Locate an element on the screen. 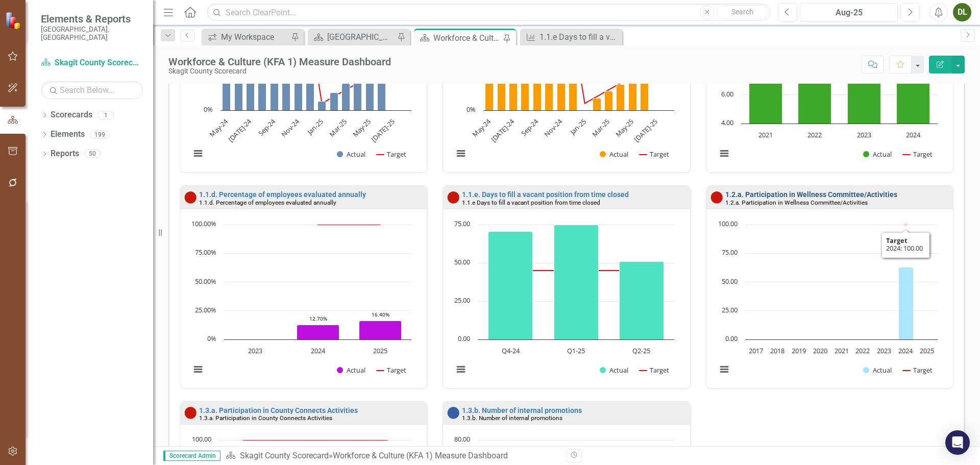 Image resolution: width=980 pixels, height=465 pixels. path: 2025, 16.4. Actual. is located at coordinates (381, 330).